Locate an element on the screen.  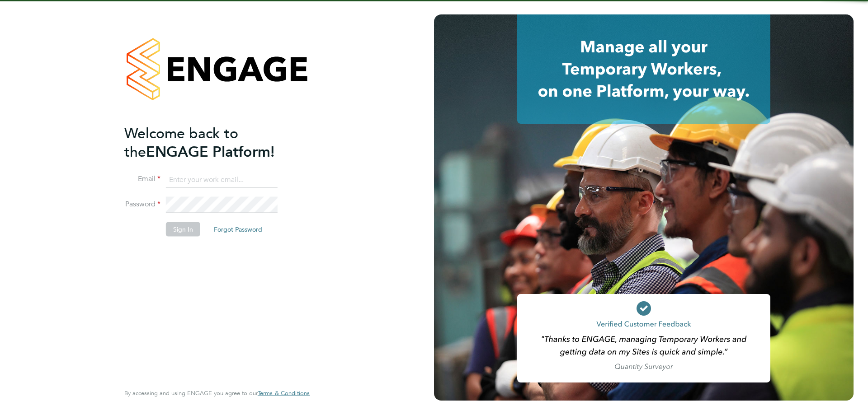
a: Terms & Conditions is located at coordinates (283, 393).